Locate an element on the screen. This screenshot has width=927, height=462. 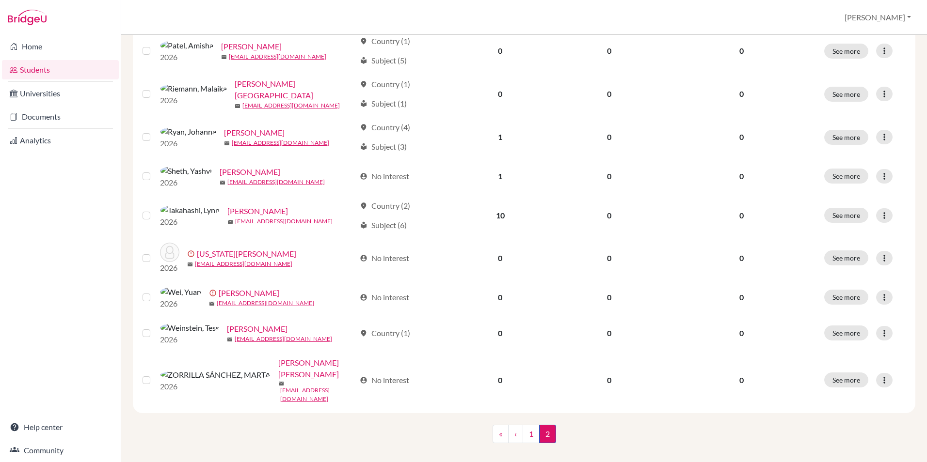
img: Riemann, Malaika is located at coordinates (193, 89).